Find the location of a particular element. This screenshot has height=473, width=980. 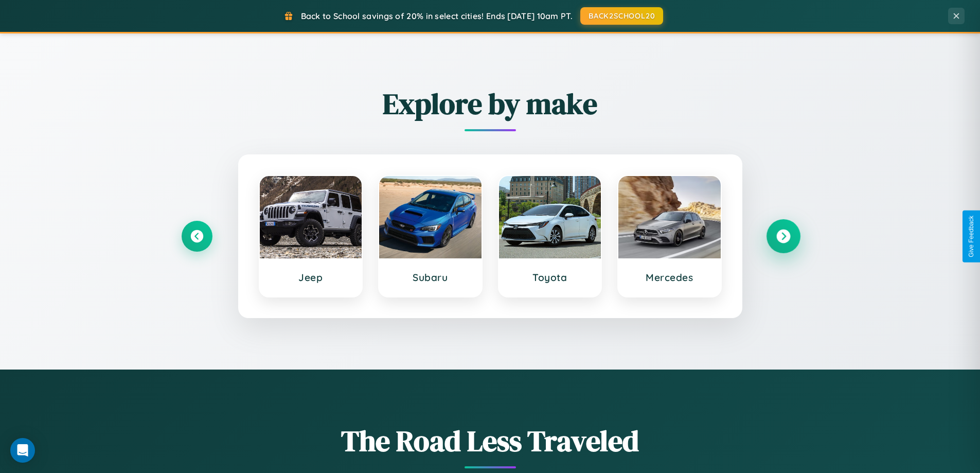

h3: Toyota is located at coordinates (550, 278).